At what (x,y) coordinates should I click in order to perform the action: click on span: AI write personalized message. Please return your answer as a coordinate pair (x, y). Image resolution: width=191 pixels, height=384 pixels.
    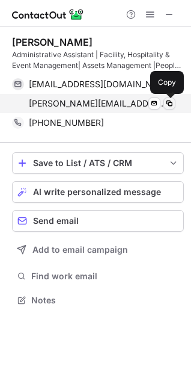
    Looking at the image, I should click on (97, 192).